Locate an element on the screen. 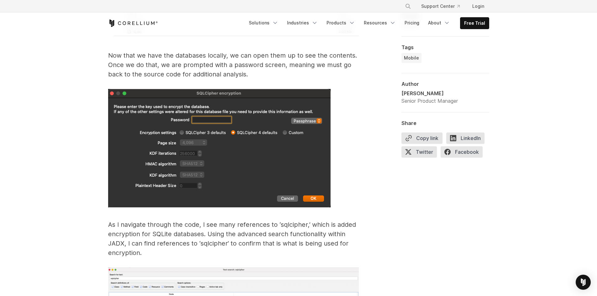 The image size is (597, 296). span: Twitter is located at coordinates (419, 152).